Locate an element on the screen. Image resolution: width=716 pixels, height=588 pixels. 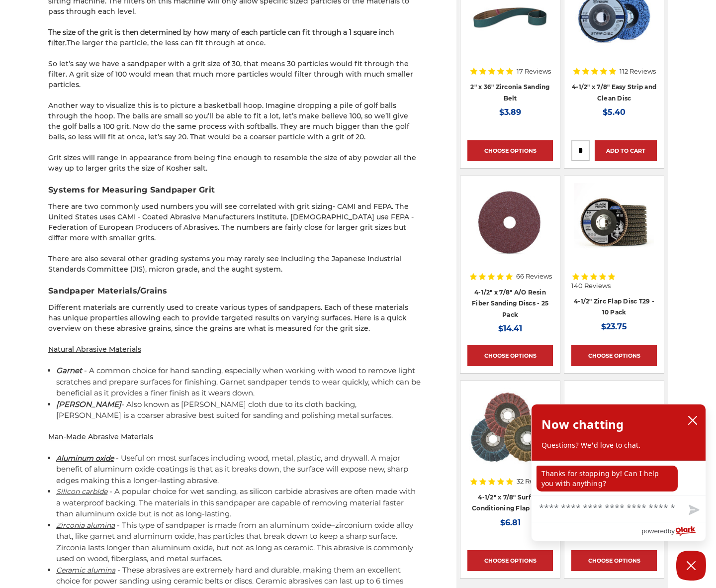
p: Questions? We'd love to chat. is located at coordinates (619, 445).